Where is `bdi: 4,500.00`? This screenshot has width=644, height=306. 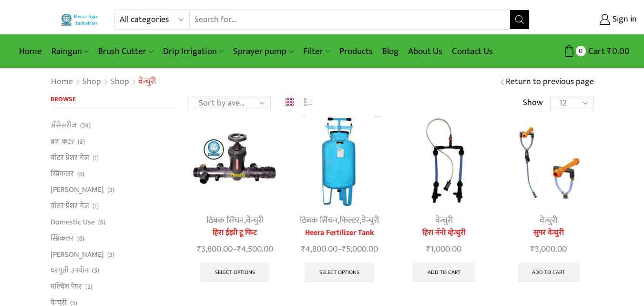 bdi: 4,500.00 is located at coordinates (255, 249).